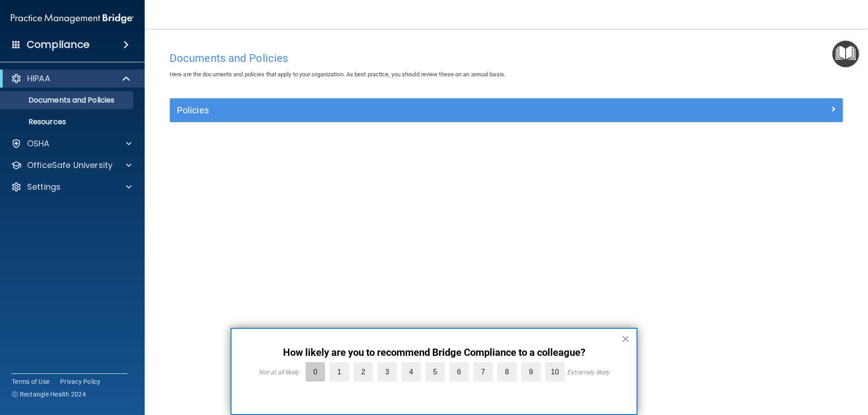  Describe the element at coordinates (337, 74) in the screenshot. I see `span: Here are the documents and policies that apply to your organization. As best practice, you should...` at that location.